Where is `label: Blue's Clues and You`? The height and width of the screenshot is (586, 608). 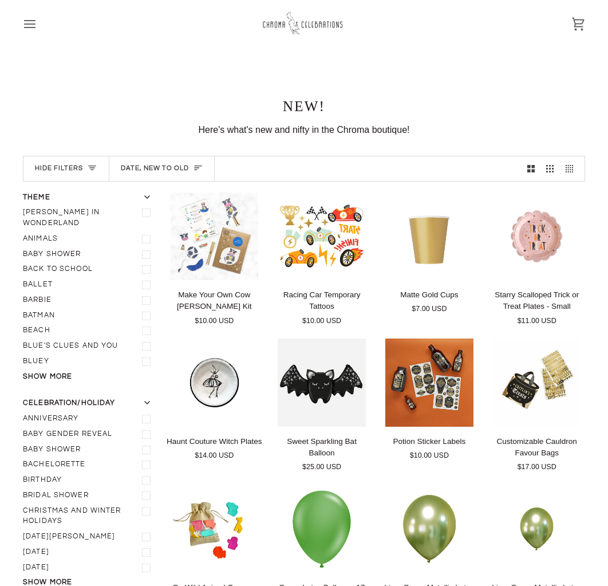 label: Blue's Clues and You is located at coordinates (89, 346).